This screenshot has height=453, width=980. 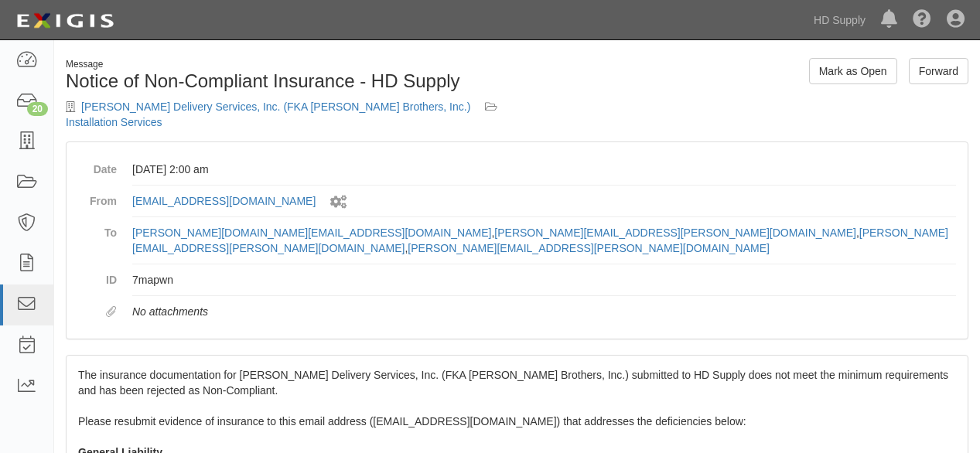 I want to click on a: HD Supply, so click(x=839, y=20).